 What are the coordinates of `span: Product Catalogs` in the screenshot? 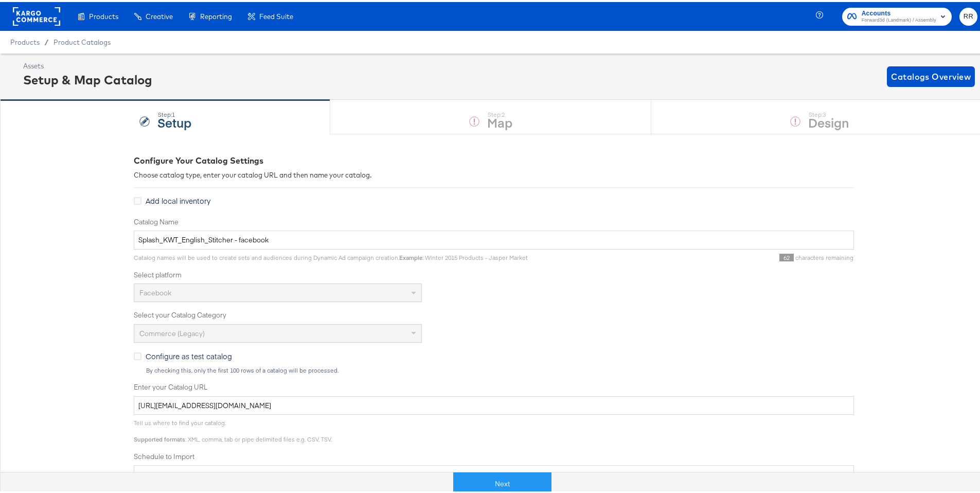 It's located at (82, 40).